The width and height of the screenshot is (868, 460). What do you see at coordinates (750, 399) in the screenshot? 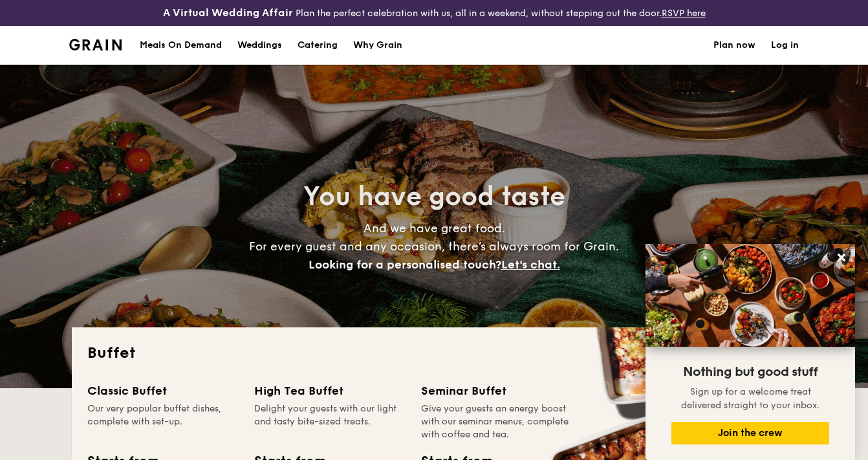
I see `span: Sign up for a welcome treat delivered straight to your inbox.` at bounding box center [750, 399].